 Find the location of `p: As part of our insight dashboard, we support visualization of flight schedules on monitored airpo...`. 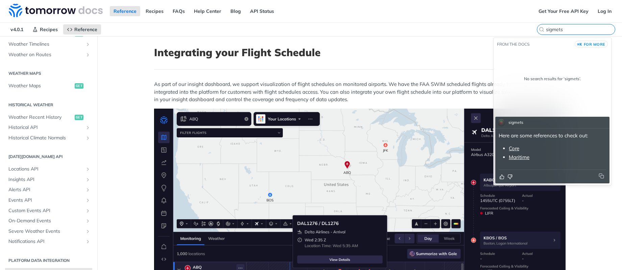

p: As part of our insight dashboard, we support visualization of flight schedules on monitored airpo... is located at coordinates (360, 92).